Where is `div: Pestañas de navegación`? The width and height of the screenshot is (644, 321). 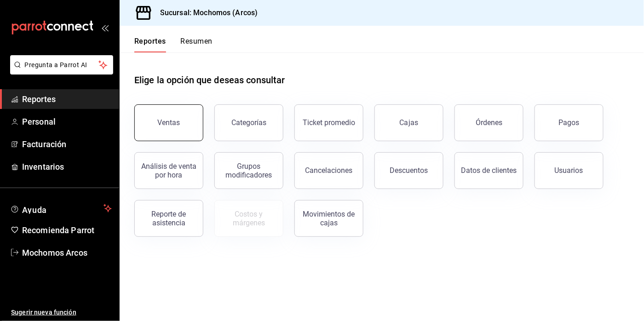
div: Pestañas de navegación is located at coordinates (174, 45).